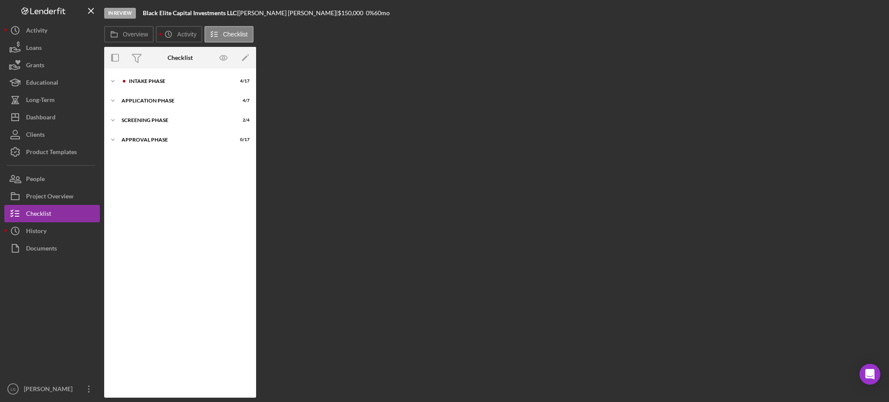 The image size is (889, 402). What do you see at coordinates (242, 120) in the screenshot?
I see `div: 2 / 4` at bounding box center [242, 120].